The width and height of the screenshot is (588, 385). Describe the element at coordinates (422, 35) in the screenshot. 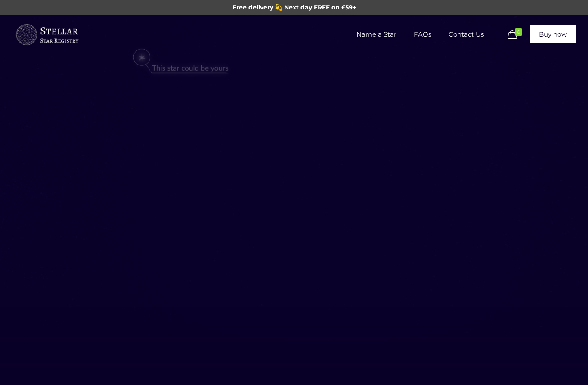

I see `a: FAQs` at that location.